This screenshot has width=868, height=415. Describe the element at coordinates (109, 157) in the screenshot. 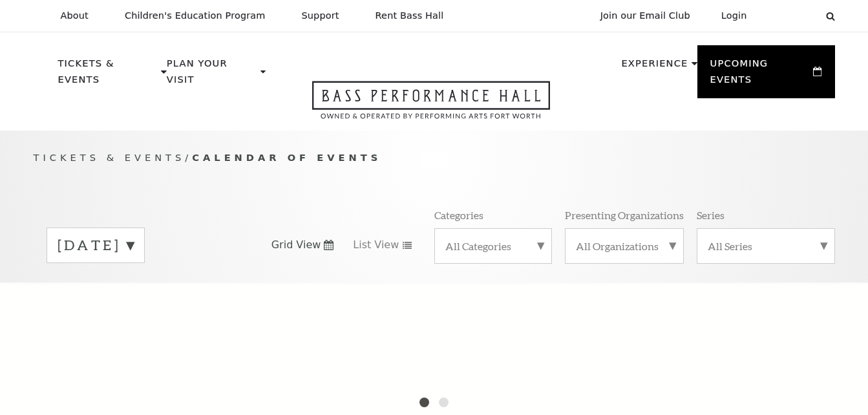

I see `span: Tickets & Events` at that location.